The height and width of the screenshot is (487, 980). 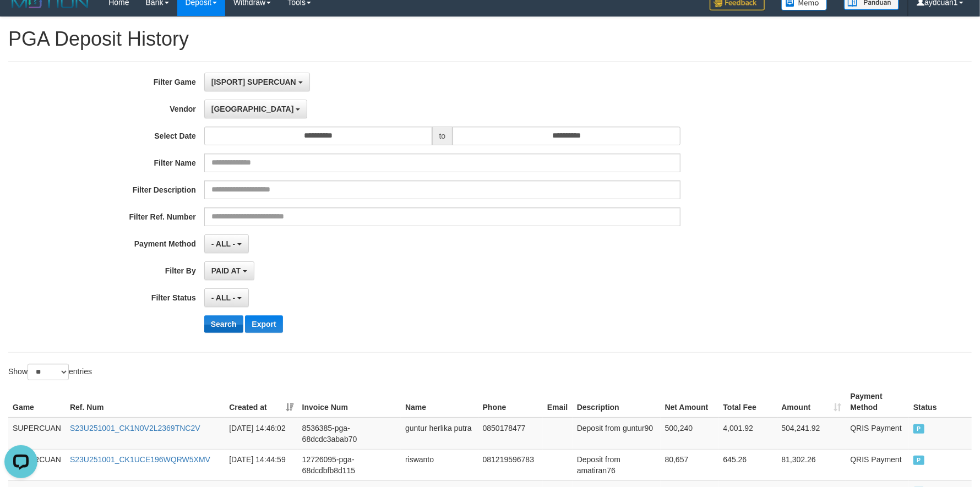 I want to click on th: Description, so click(x=617, y=402).